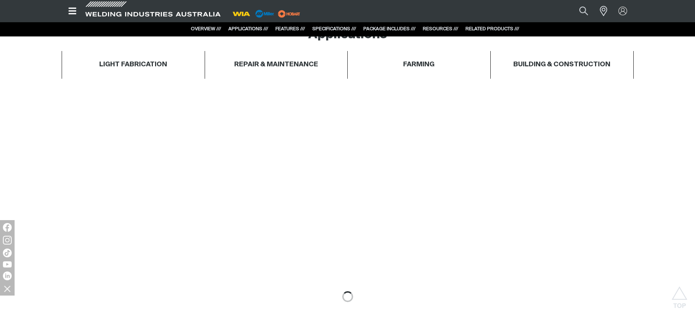 The height and width of the screenshot is (332, 695). I want to click on img: Facebook, so click(7, 228).